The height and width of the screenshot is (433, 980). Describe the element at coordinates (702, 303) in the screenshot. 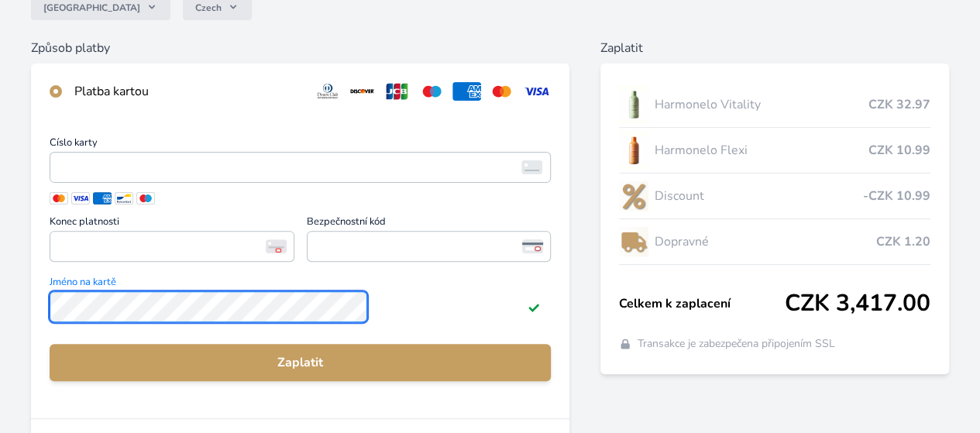

I see `span: Celkem k zaplacení` at that location.